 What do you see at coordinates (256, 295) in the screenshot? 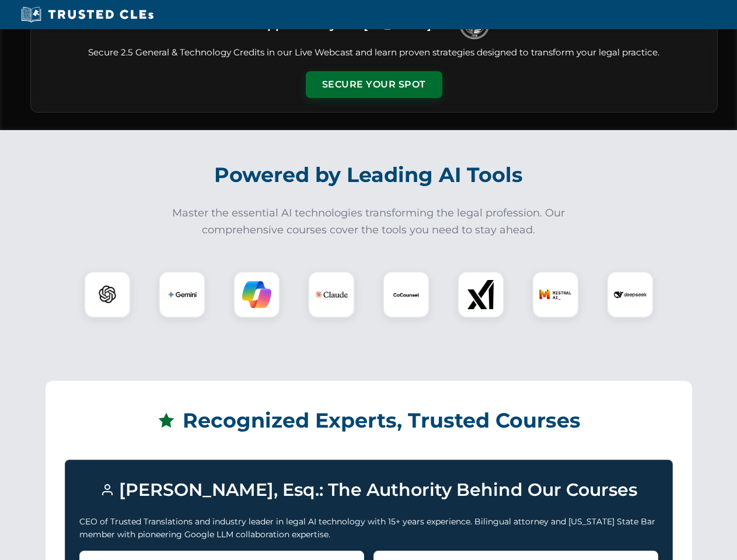
I see `img: Copilot Logo` at bounding box center [256, 295].